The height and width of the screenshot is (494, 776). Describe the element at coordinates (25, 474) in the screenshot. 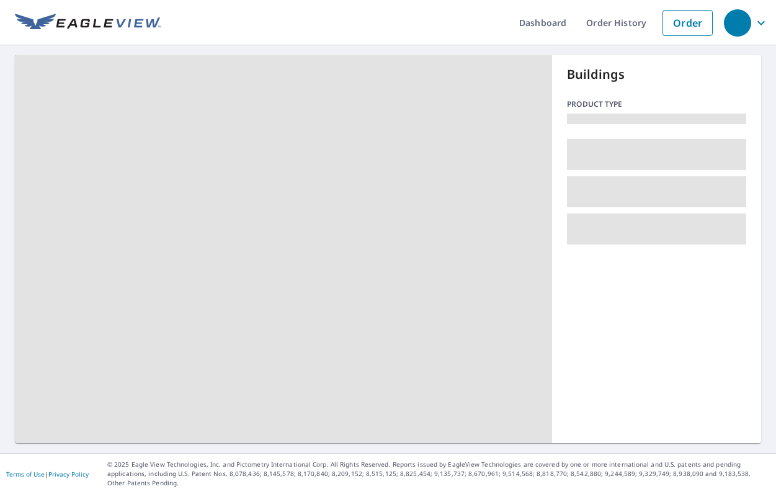

I see `a: Terms of Use` at that location.